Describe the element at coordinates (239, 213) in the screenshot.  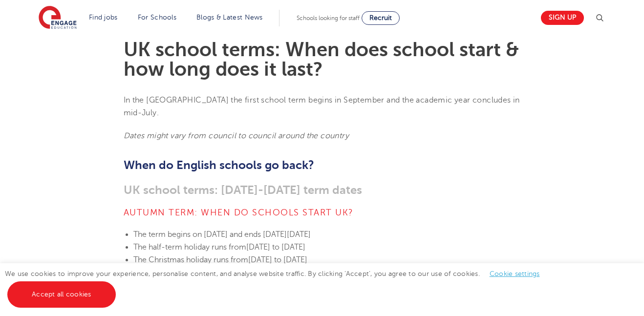
I see `span: Autumn term: When do schools start UK?` at that location.